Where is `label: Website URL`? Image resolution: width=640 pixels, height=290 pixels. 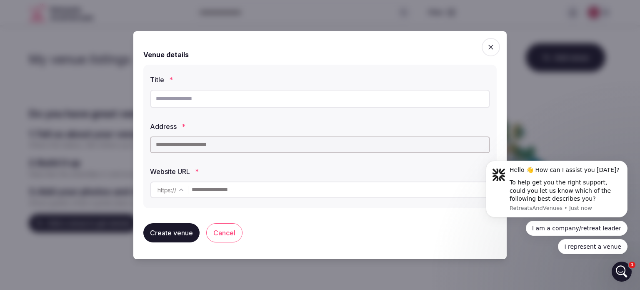
label: Website URL is located at coordinates (320, 171).